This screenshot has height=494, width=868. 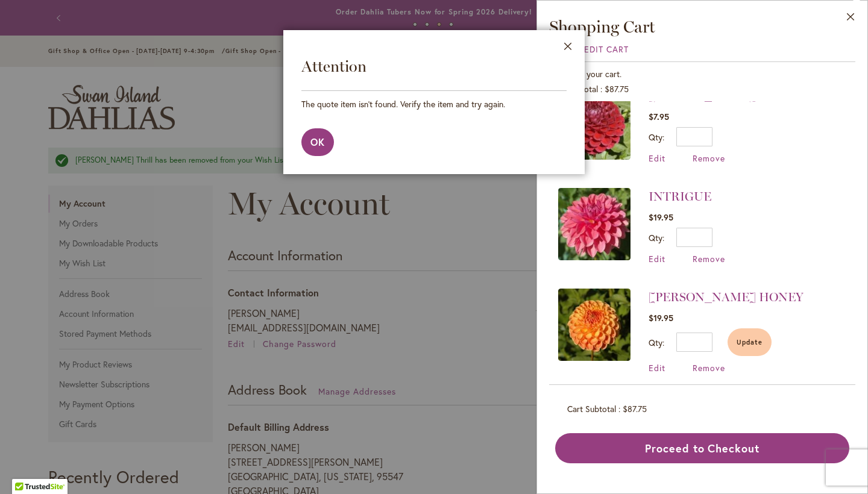 What do you see at coordinates (588, 49) in the screenshot?
I see `a: View & Edit Cart` at bounding box center [588, 49].